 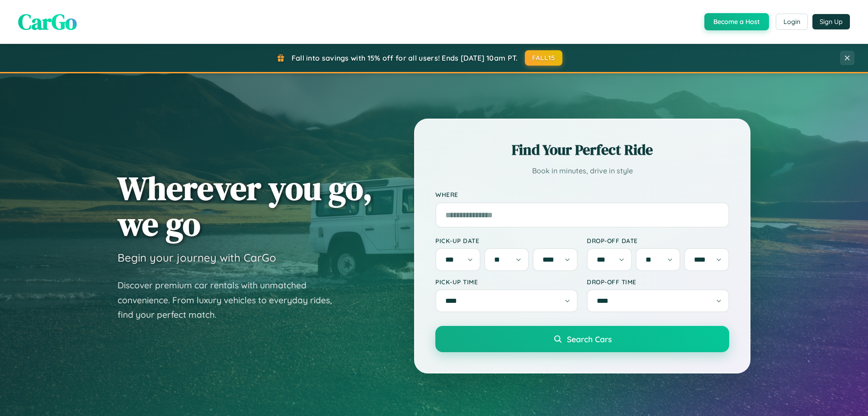 I want to click on button: Sign Up, so click(x=831, y=22).